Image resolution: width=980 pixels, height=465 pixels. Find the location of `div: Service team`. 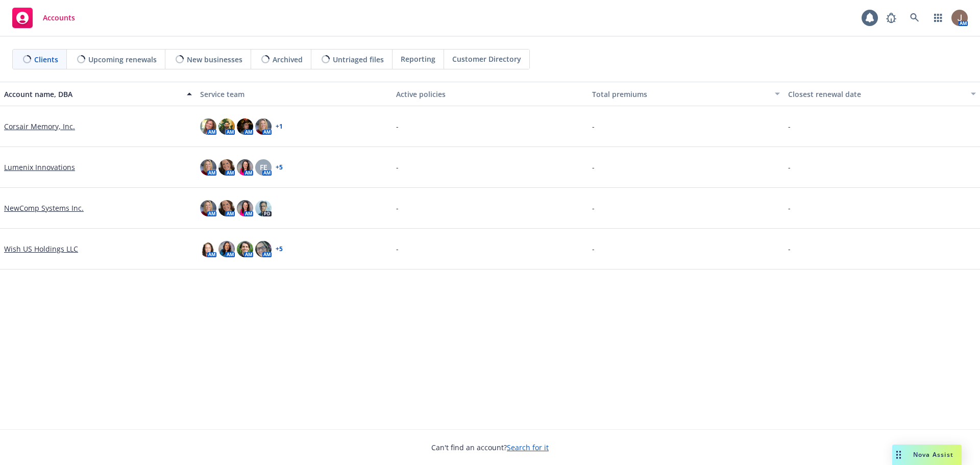

div: Service team is located at coordinates (294, 94).